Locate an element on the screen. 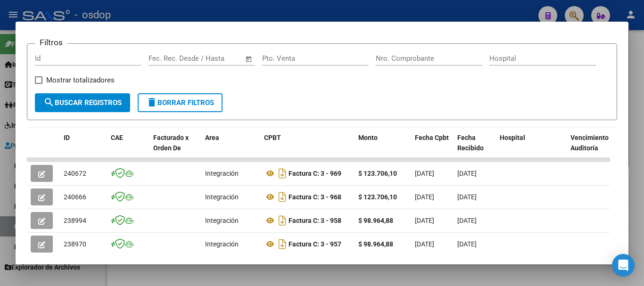  button: Borrar Filtros is located at coordinates (180, 103).